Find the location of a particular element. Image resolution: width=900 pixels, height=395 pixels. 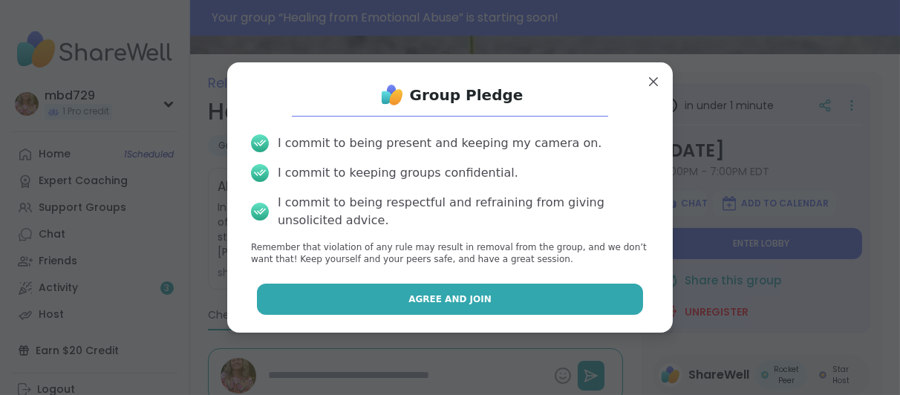

div: I commit to being present and keeping my camera on. is located at coordinates (440, 143).